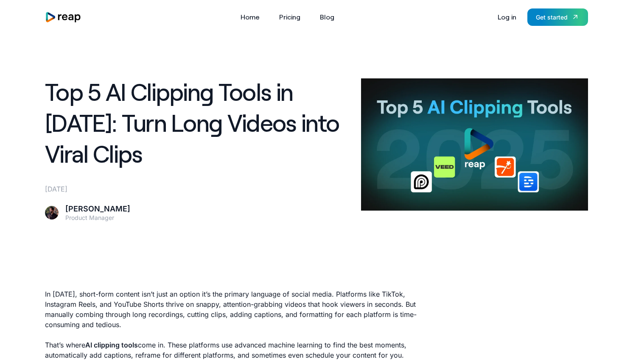 The width and height of the screenshot is (633, 364). Describe the element at coordinates (474, 145) in the screenshot. I see `img: AI Video Clipping and Respurposing` at that location.